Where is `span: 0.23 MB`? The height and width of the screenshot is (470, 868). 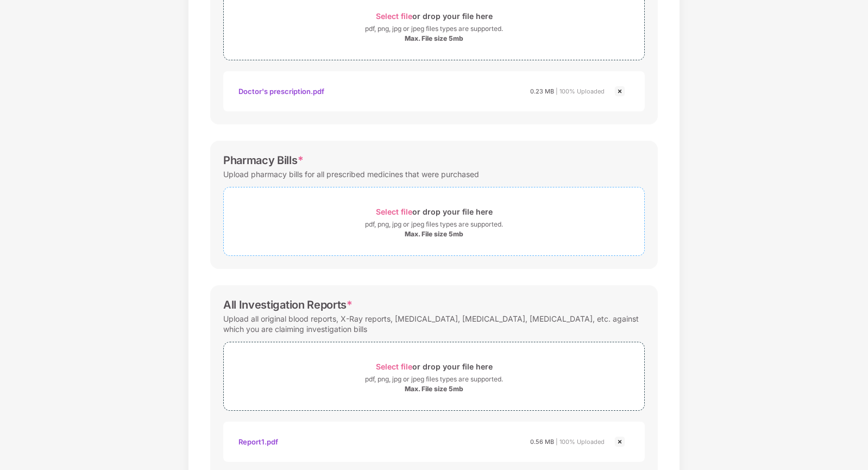 span: 0.23 MB is located at coordinates (543, 91).